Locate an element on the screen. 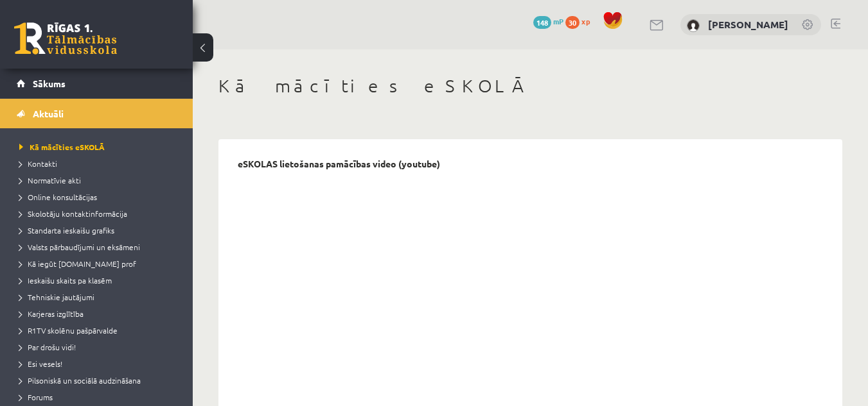 This screenshot has width=868, height=406. span: 30 is located at coordinates (572, 22).